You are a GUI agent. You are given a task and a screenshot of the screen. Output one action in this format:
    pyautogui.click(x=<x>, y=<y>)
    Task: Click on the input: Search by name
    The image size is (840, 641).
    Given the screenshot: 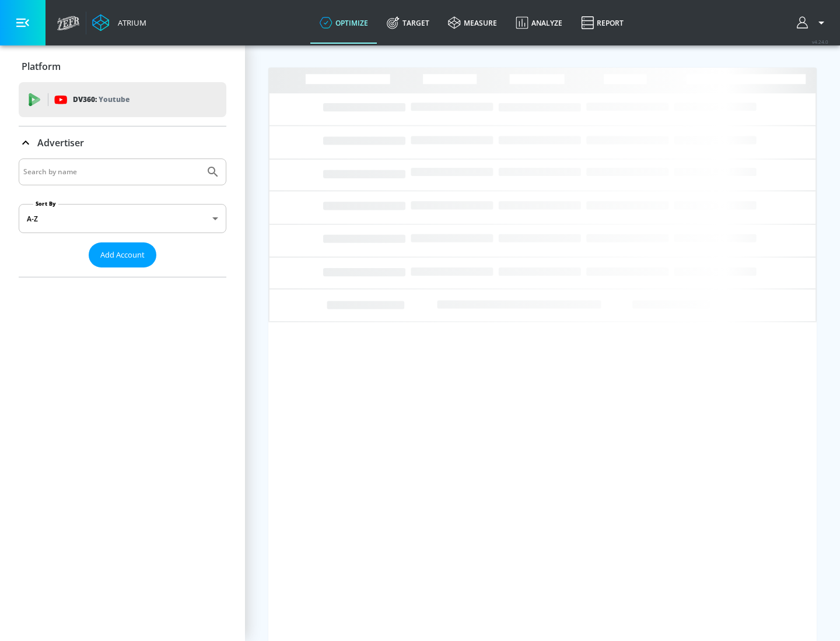 What is the action you would take?
    pyautogui.click(x=111, y=172)
    